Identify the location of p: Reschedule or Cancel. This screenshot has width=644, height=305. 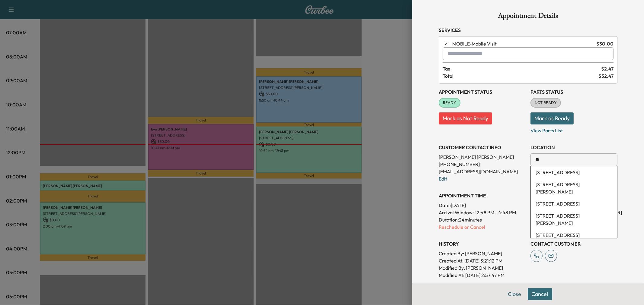
(483, 227).